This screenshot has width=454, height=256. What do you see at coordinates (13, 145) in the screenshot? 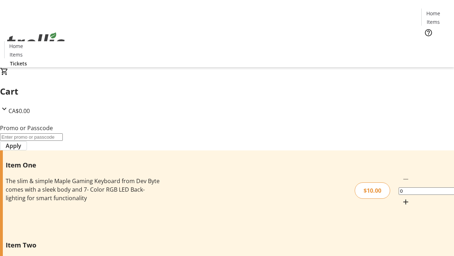
I see `span: Apply` at bounding box center [13, 145].